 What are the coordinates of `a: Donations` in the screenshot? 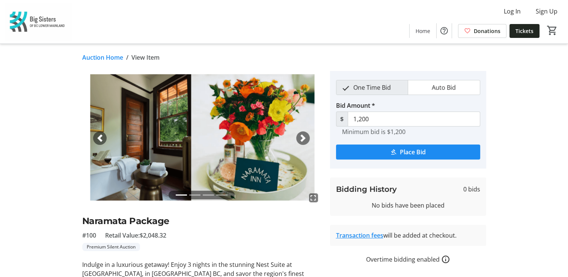 It's located at (482, 31).